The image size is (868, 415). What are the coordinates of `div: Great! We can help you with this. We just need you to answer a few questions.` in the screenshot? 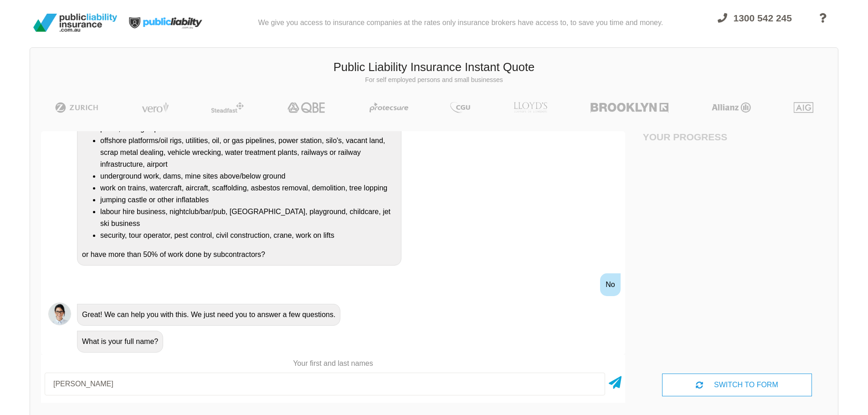 It's located at (208, 315).